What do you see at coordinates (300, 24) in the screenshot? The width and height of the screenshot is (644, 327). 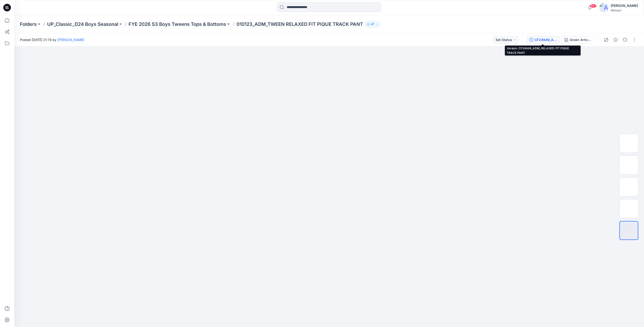 I see `p: 010123_ADM_TWEEN RELAXED FIT PIQUE TRACK PANT` at bounding box center [300, 24].